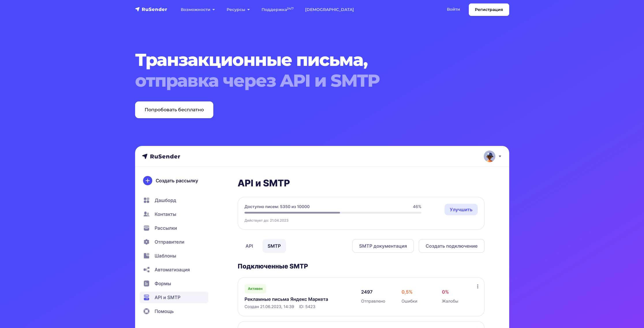  What do you see at coordinates (290, 8) in the screenshot?
I see `sup: 24/7` at bounding box center [290, 8].